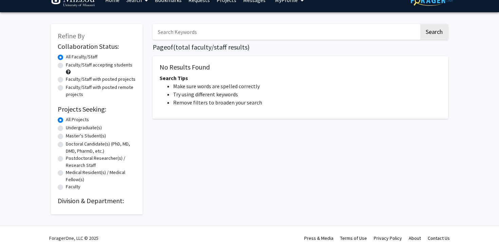  Describe the element at coordinates (353, 238) in the screenshot. I see `a: Terms of Use` at that location.